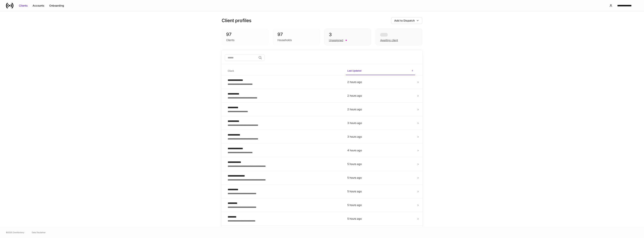 The image size is (644, 238). What do you see at coordinates (404, 21) in the screenshot?
I see `div: Add to Dispatch` at bounding box center [404, 21].